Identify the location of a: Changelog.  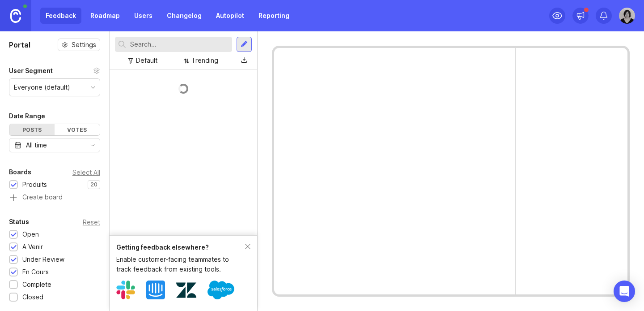
(184, 16).